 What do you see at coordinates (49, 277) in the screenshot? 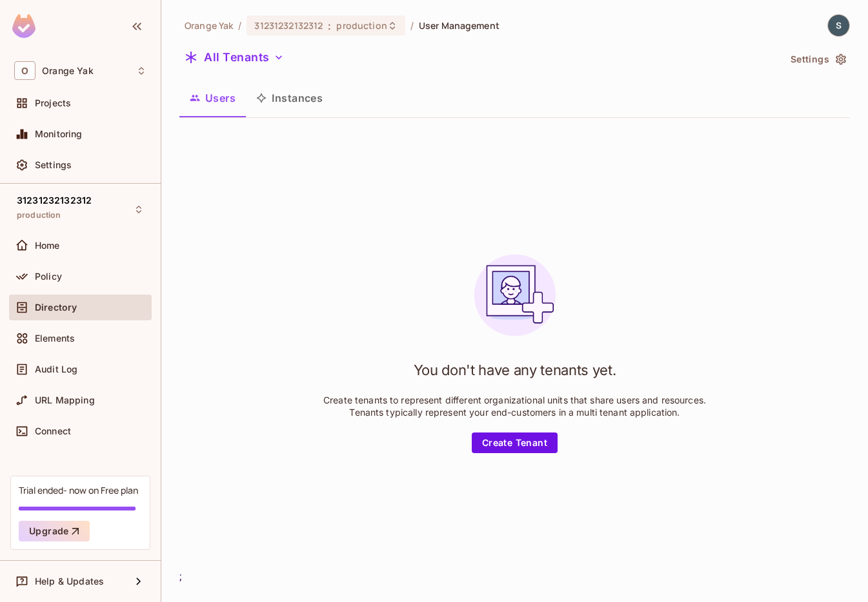
I see `span: Policy` at bounding box center [49, 277].